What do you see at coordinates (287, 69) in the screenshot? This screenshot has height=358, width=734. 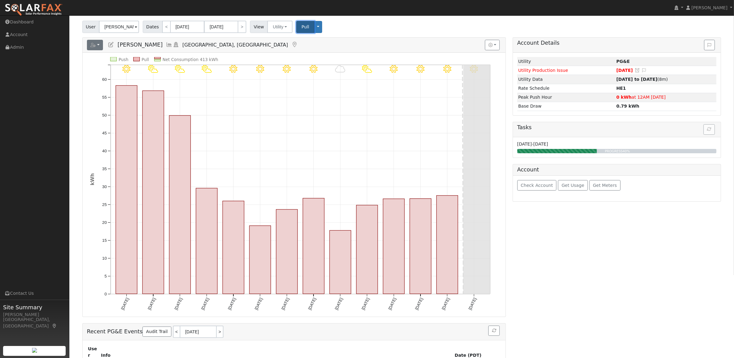 I see `i: 9/07 - Clear` at bounding box center [287, 69].